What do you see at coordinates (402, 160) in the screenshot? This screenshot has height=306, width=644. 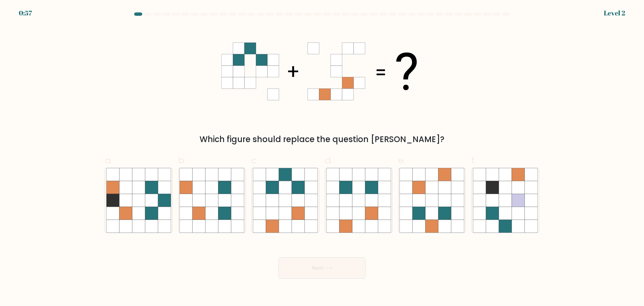 I see `span: e.` at bounding box center [402, 160].